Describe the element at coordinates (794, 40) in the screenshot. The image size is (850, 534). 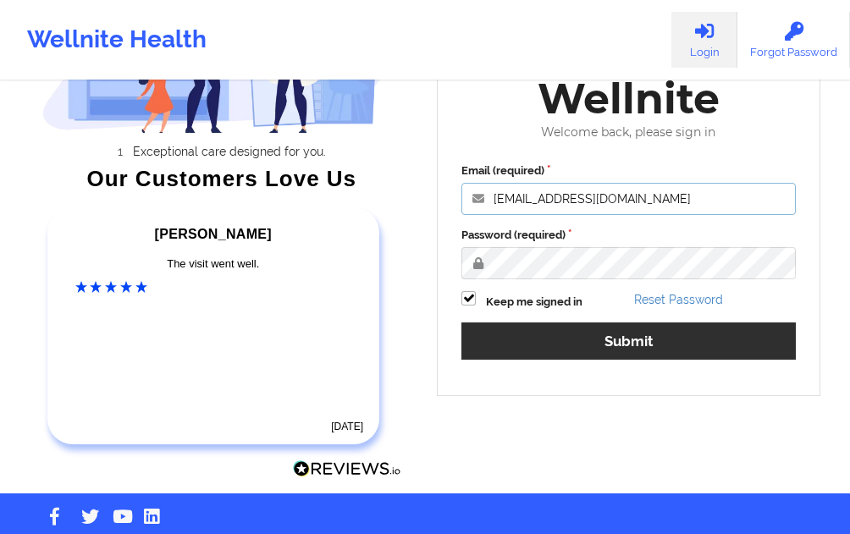
I see `a: Forgot Password` at that location.